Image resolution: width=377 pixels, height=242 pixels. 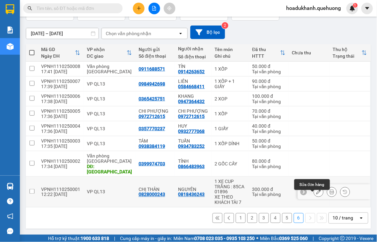 I want to click on div: 1 XỐP DÍNH, so click(x=230, y=144).